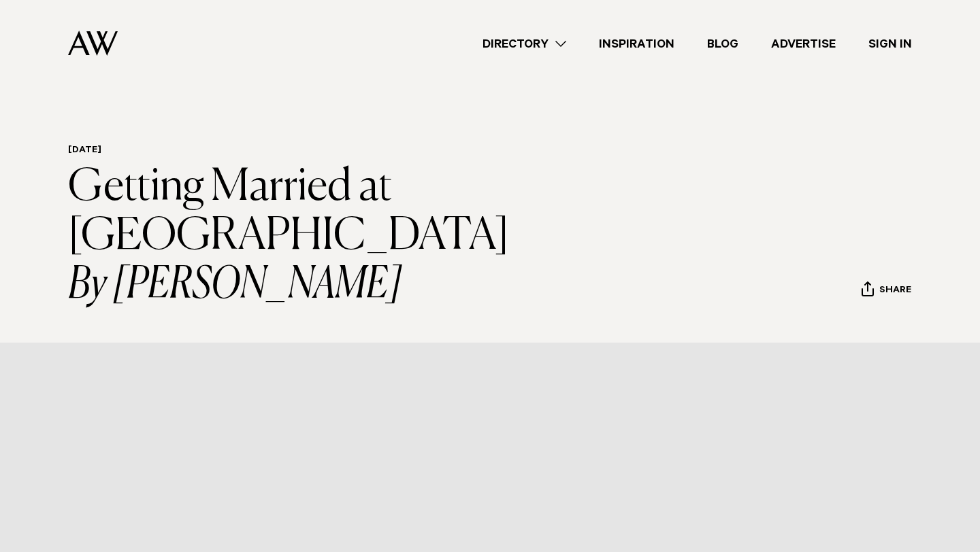  What do you see at coordinates (636, 43) in the screenshot?
I see `a: Inspiration` at bounding box center [636, 43].